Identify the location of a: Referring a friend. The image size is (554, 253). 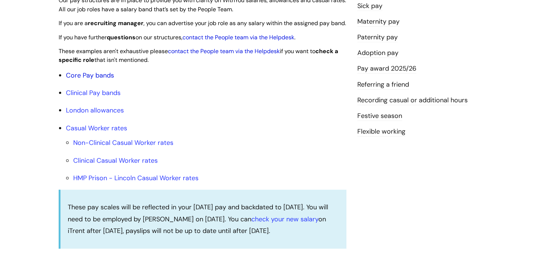
(383, 85).